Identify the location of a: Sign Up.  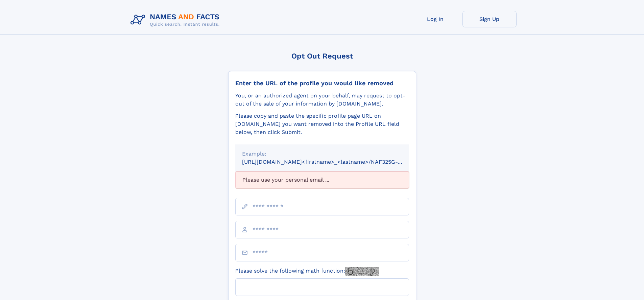
(489, 19).